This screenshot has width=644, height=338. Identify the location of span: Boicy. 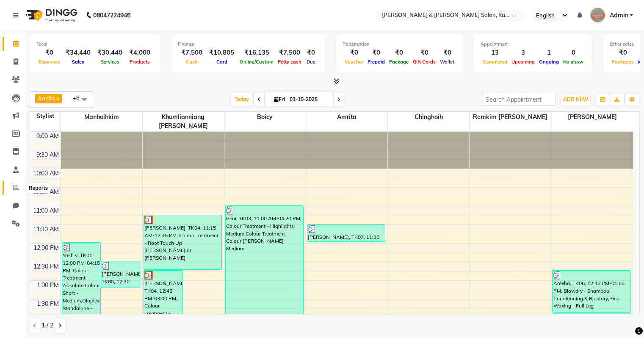
(265, 117).